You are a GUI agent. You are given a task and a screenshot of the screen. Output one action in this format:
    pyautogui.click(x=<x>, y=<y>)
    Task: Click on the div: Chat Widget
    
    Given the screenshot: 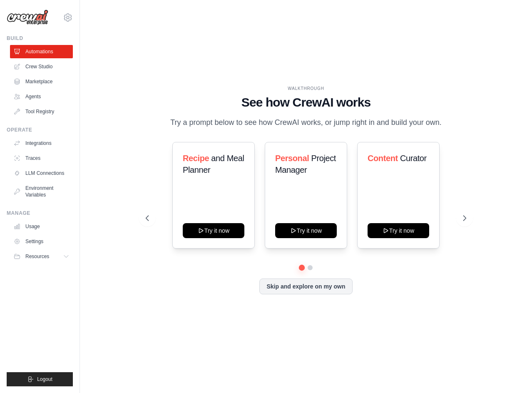 What is the action you would take?
    pyautogui.click(x=511, y=373)
    